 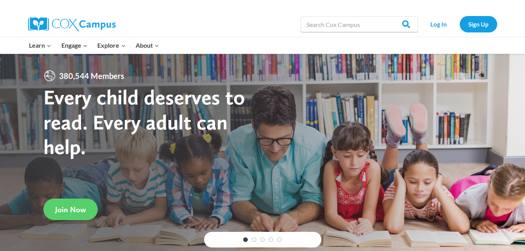 What do you see at coordinates (280, 240) in the screenshot?
I see `a: 5` at bounding box center [280, 240].